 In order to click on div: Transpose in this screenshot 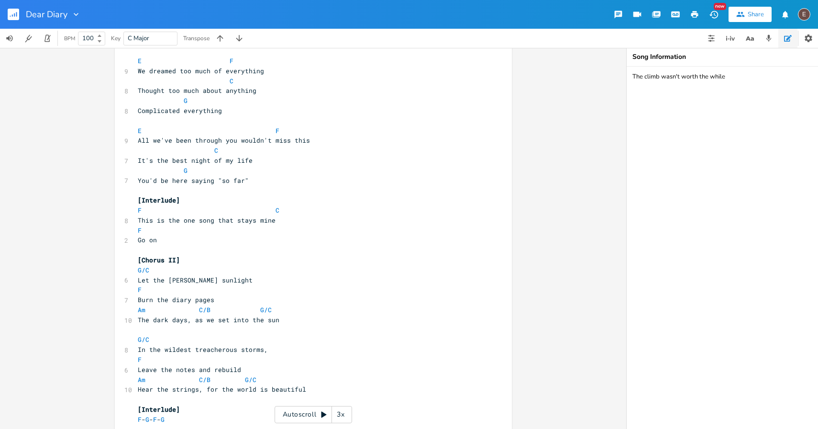, I will do `click(196, 38)`.